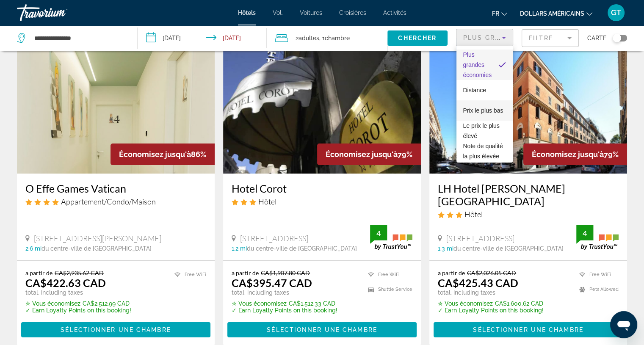  What do you see at coordinates (483, 110) in the screenshot?
I see `font: Prix ​​le plus bas` at bounding box center [483, 110].